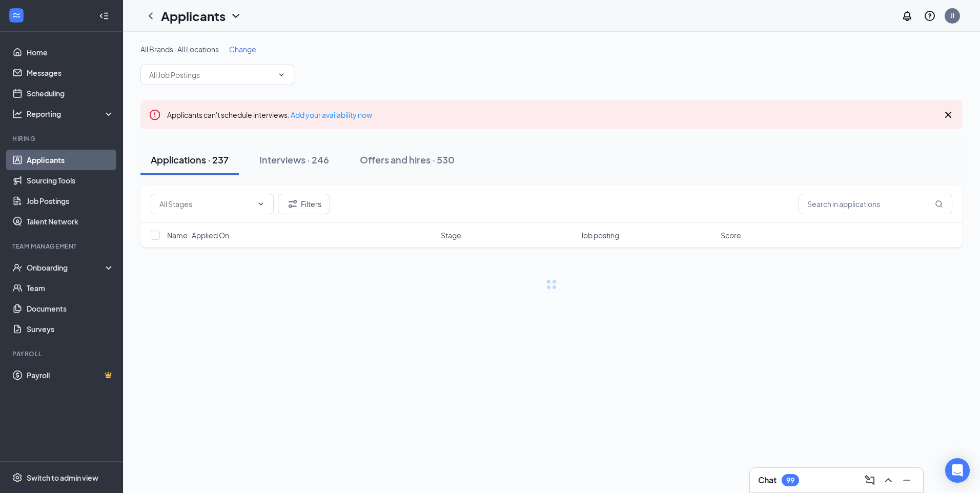 The height and width of the screenshot is (493, 980). I want to click on span: All Brands · All Locations, so click(179, 49).